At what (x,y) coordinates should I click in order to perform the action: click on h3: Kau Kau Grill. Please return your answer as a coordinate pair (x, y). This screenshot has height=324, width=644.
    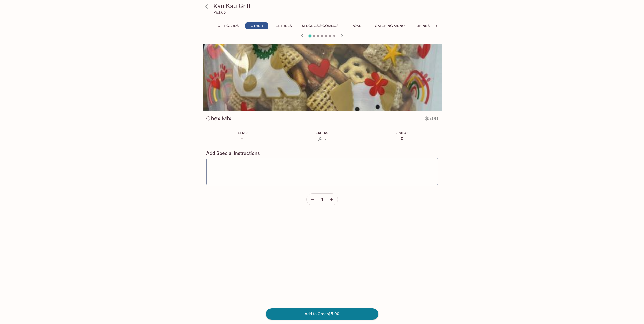
    Looking at the image, I should click on (327, 6).